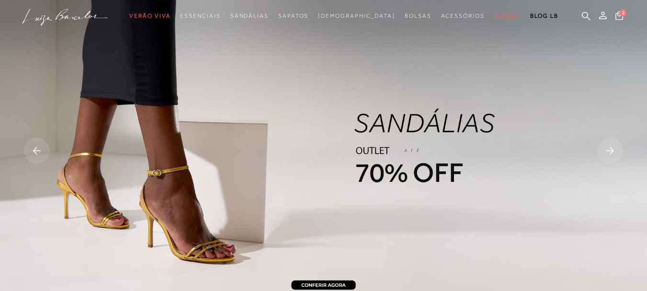  I want to click on span: Bolsas, so click(418, 16).